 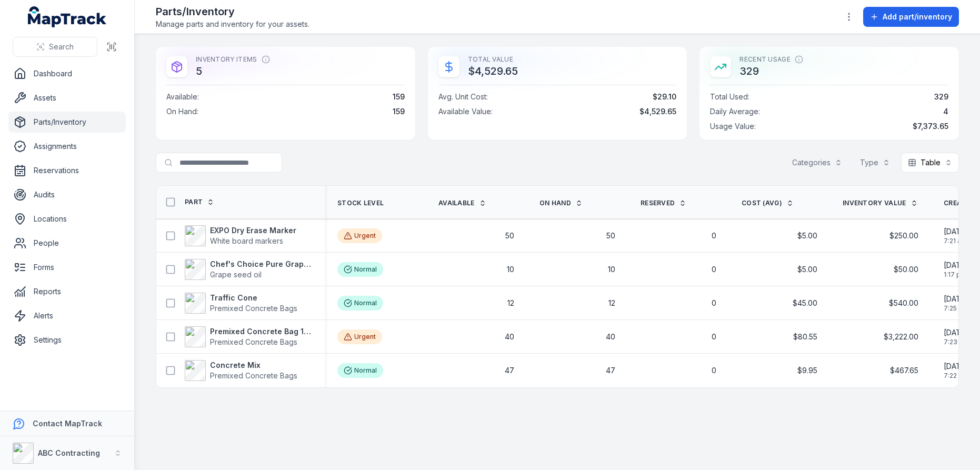 I want to click on a: Reserved, so click(x=663, y=203).